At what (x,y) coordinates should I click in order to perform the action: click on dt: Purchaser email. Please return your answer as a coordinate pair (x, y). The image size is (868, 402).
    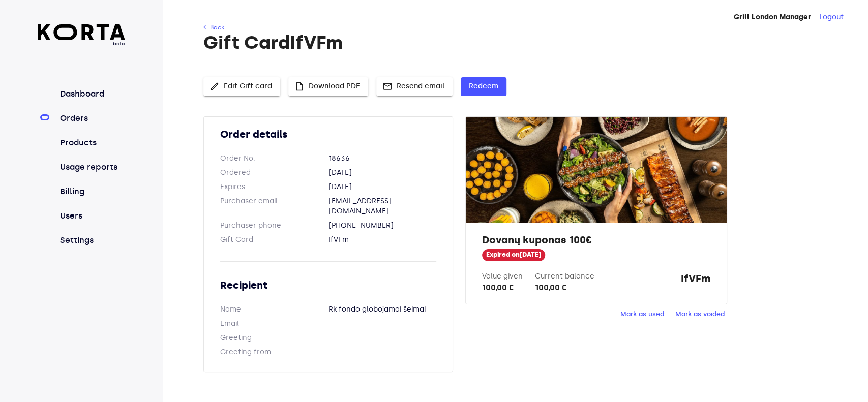
    Looking at the image, I should click on (274, 206).